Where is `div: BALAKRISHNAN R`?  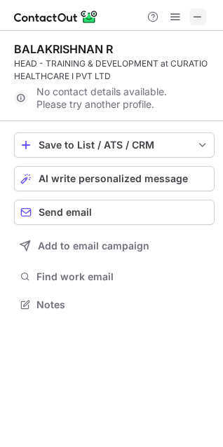 div: BALAKRISHNAN R is located at coordinates (63, 49).